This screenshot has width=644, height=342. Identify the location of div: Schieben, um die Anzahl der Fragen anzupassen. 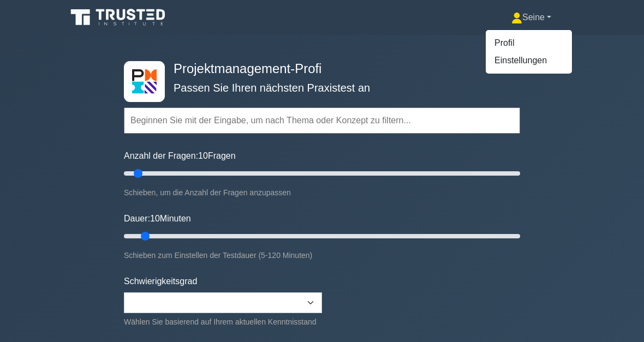
(322, 192).